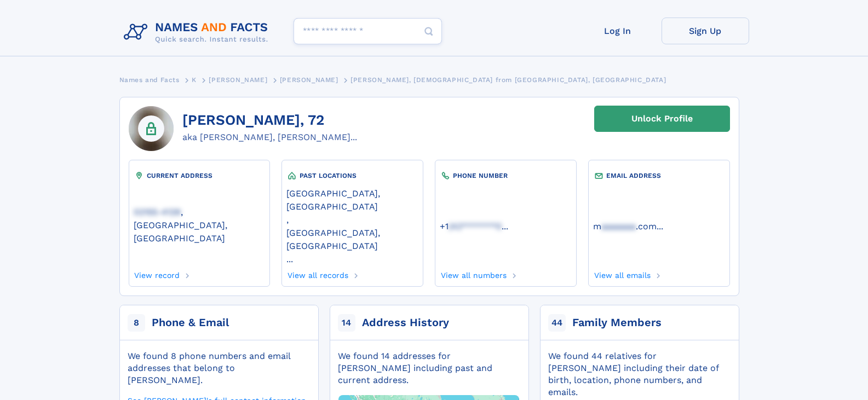  Describe the element at coordinates (706, 31) in the screenshot. I see `a: Sign Up` at that location.